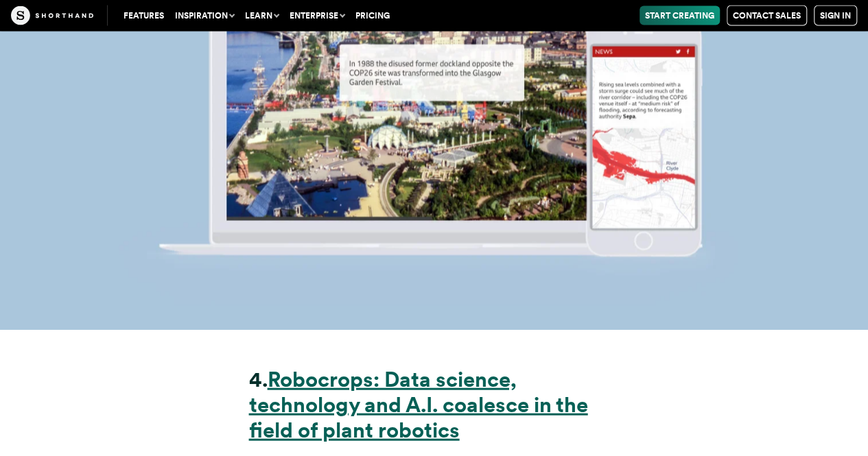 The image size is (868, 456). What do you see at coordinates (318, 16) in the screenshot?
I see `button: Enterprise` at bounding box center [318, 16].